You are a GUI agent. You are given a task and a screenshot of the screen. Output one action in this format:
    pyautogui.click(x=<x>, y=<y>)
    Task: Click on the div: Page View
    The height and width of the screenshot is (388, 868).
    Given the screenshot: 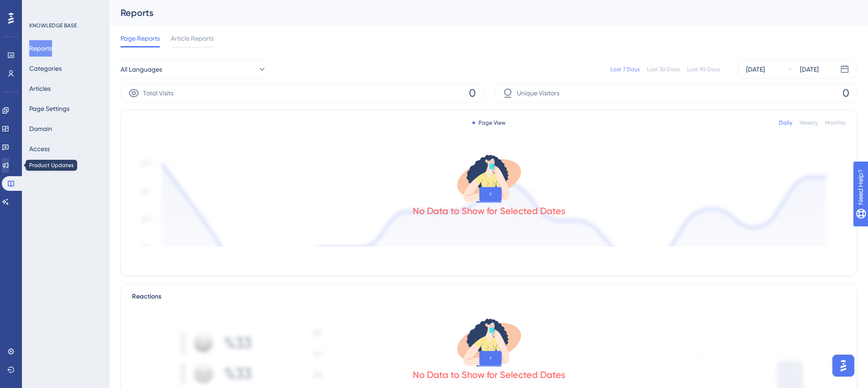 What is the action you would take?
    pyautogui.click(x=489, y=123)
    